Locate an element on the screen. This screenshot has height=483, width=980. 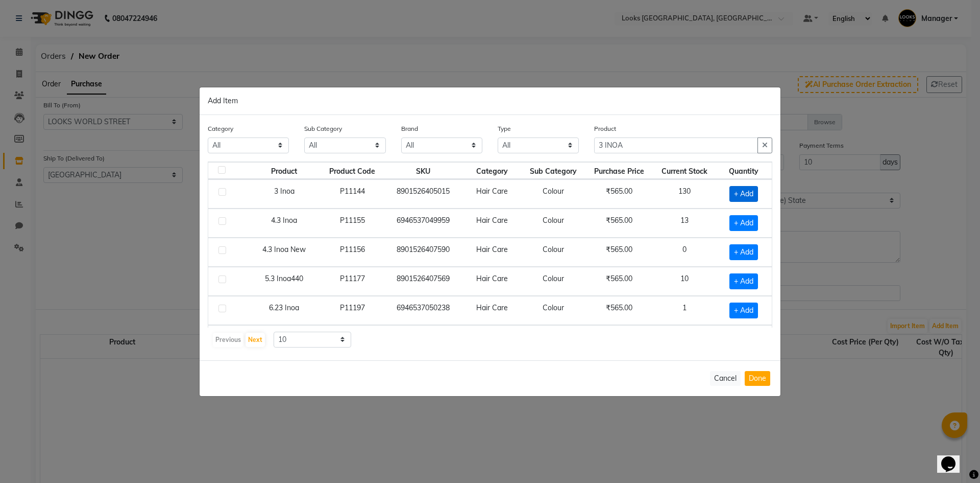
label: Category is located at coordinates (221, 129).